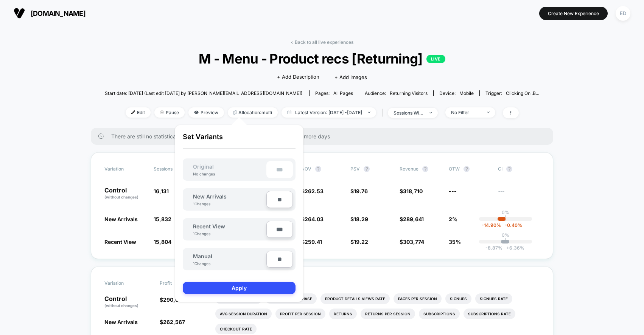 This screenshot has height=335, width=644. What do you see at coordinates (19, 13) in the screenshot?
I see `img: Visually logo` at bounding box center [19, 13].